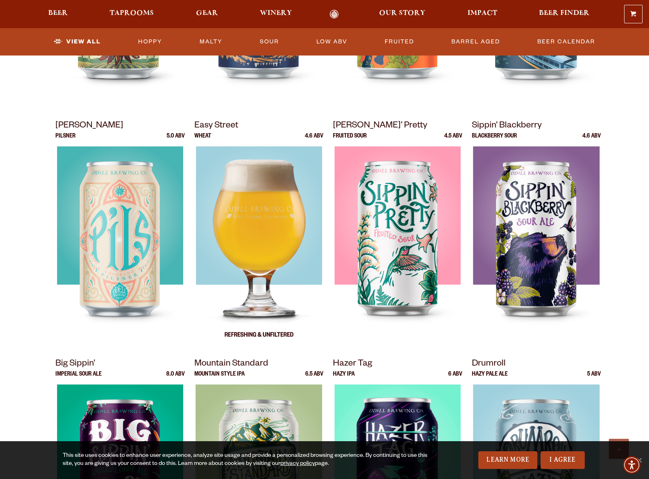 Image resolution: width=649 pixels, height=479 pixels. I want to click on p: Easy Street, so click(259, 126).